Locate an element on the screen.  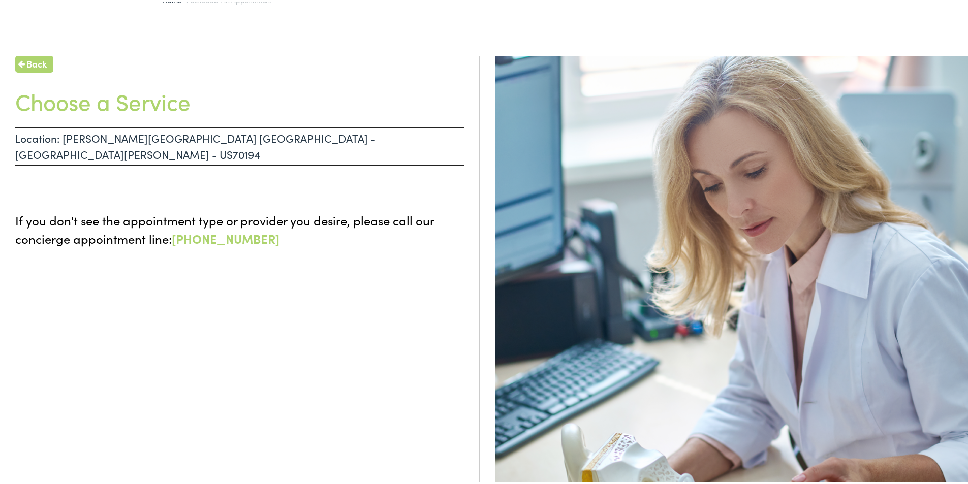
p: If you don't see the appointment type or provider you desire, please call our concierge appointme... is located at coordinates (239, 228).